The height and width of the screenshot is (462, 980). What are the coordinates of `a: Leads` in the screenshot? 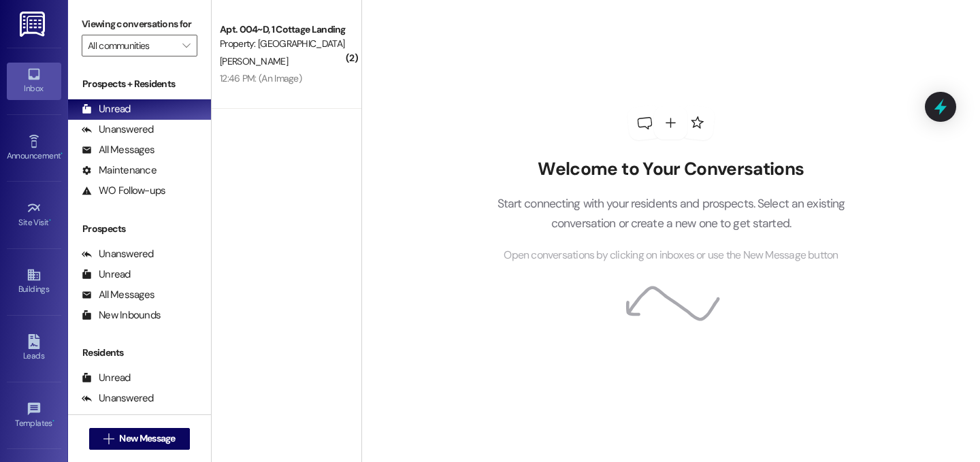 It's located at (34, 348).